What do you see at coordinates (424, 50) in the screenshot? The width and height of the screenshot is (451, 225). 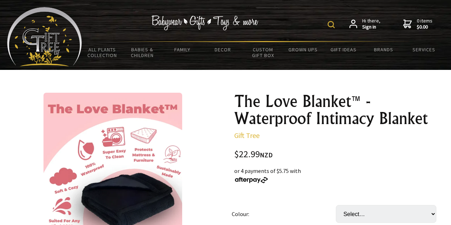 I see `a: Services` at bounding box center [424, 50].